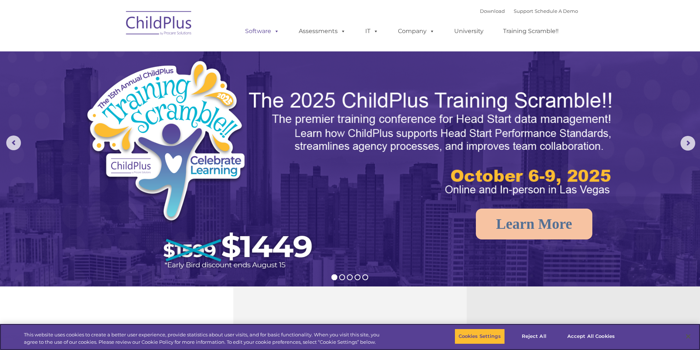 The image size is (700, 350). Describe the element at coordinates (204, 338) in the screenshot. I see `div: This website uses cookies to create a better user experience, provide statistics about user visit...` at that location.